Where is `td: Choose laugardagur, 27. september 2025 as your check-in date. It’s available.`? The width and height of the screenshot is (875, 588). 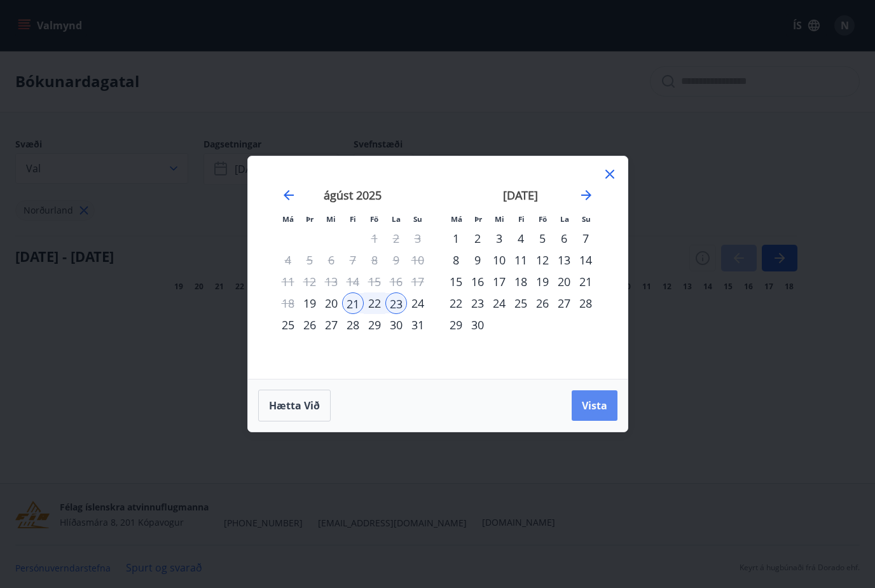
td: Choose laugardagur, 27. september 2025 as your check-in date. It’s available. is located at coordinates (564, 303).